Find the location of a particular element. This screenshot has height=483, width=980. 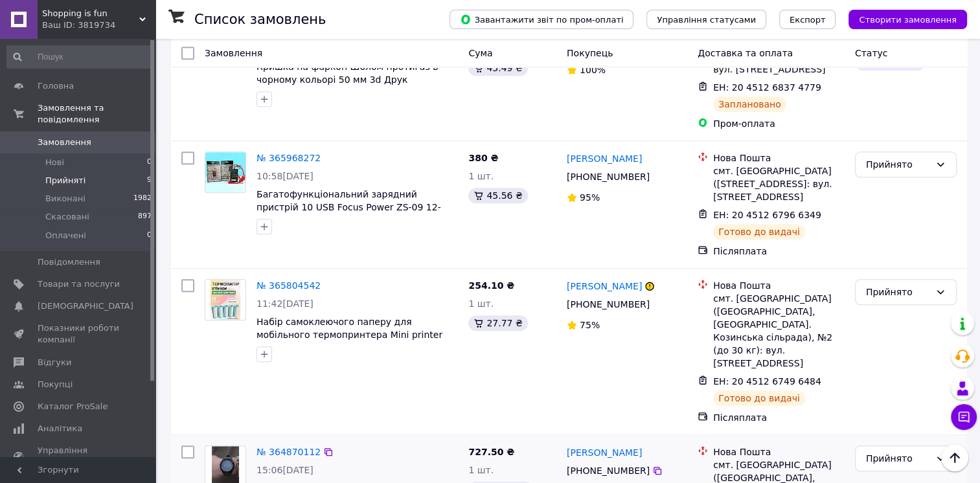

span: 727.50 ₴ is located at coordinates (491, 452).